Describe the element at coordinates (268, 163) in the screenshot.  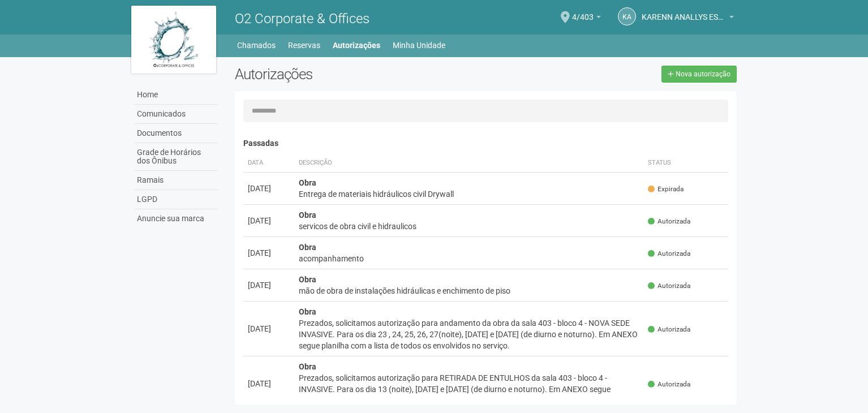
I see `th: Data` at that location.